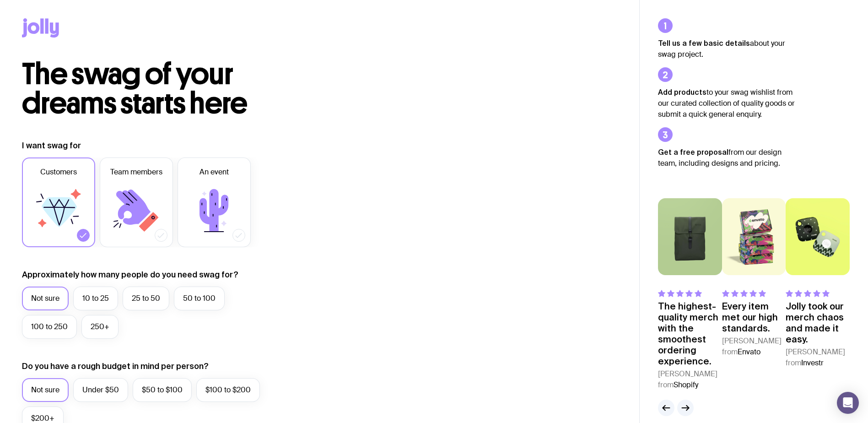 The width and height of the screenshot is (868, 423). What do you see at coordinates (130, 275) in the screenshot?
I see `label: Approximately how many people do you need swag for?` at bounding box center [130, 275].